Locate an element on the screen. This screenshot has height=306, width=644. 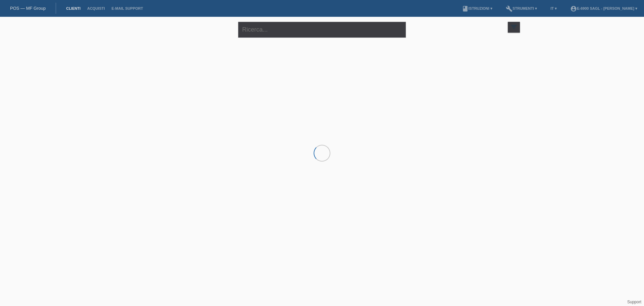
i: account_circle is located at coordinates (573, 9).